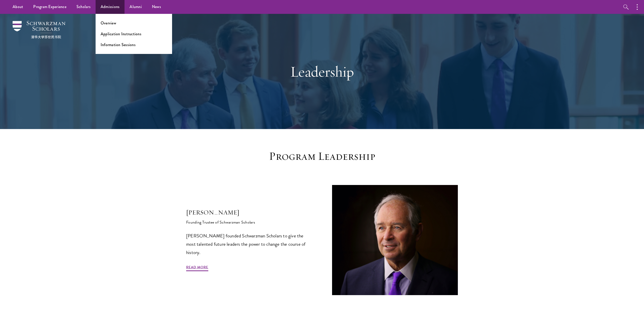 The image size is (644, 312). I want to click on img: Schwarzman Scholars, so click(39, 30).